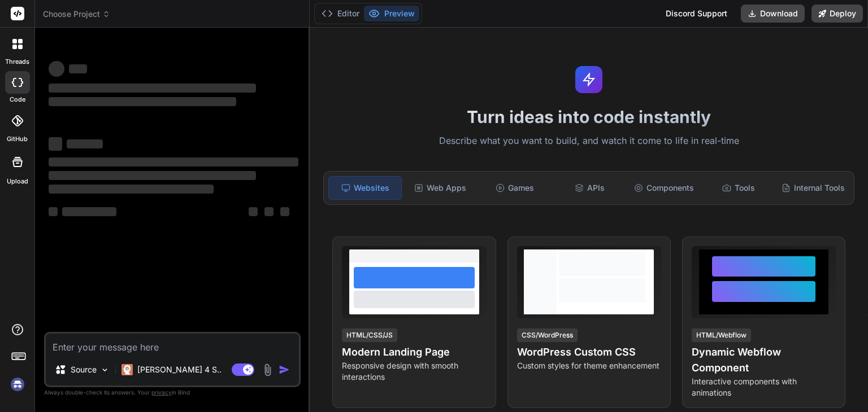 The height and width of the screenshot is (412, 868). I want to click on img: attachment, so click(267, 370).